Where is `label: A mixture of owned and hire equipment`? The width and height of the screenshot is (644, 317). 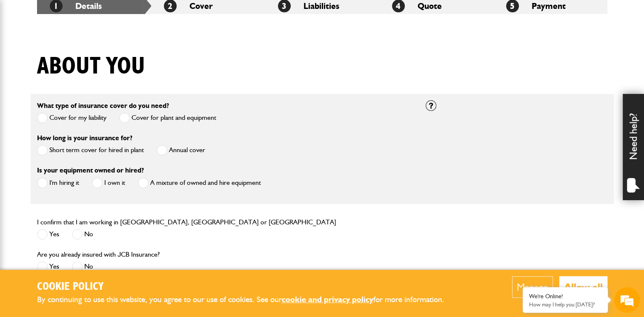 label: A mixture of owned and hire equipment is located at coordinates (199, 183).